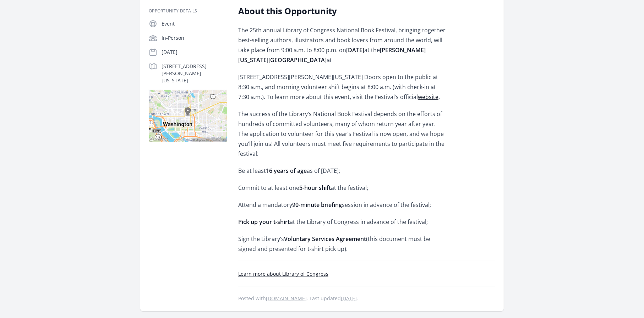 The width and height of the screenshot is (644, 318). What do you see at coordinates (283, 274) in the screenshot?
I see `a: Learn more about Library of Congress` at bounding box center [283, 274].